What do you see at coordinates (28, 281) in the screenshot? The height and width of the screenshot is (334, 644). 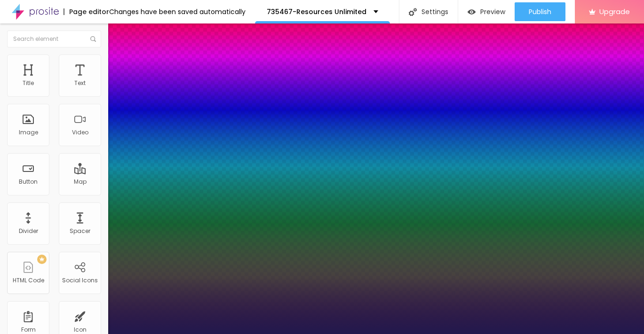 I see `div: HTML Code` at bounding box center [28, 281].